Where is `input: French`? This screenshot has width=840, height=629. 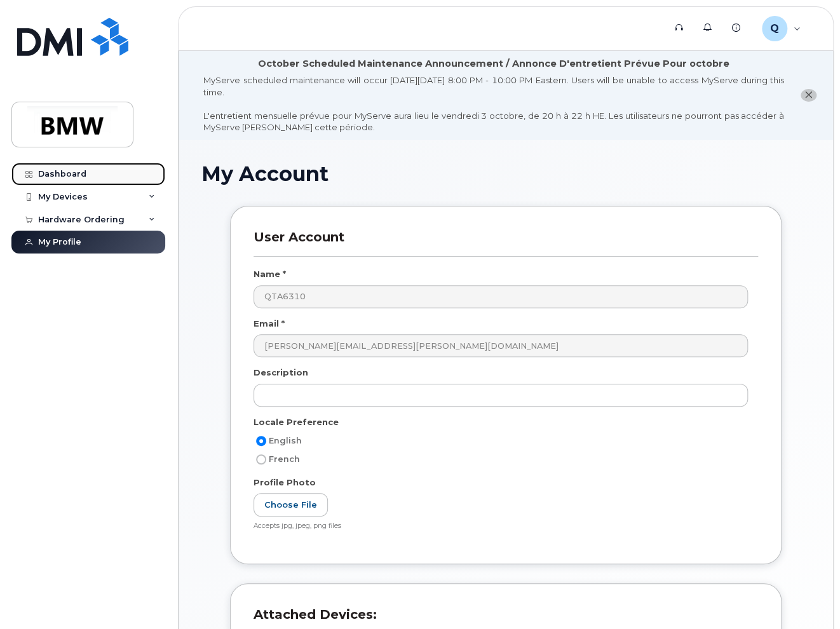 input: French is located at coordinates (261, 459).